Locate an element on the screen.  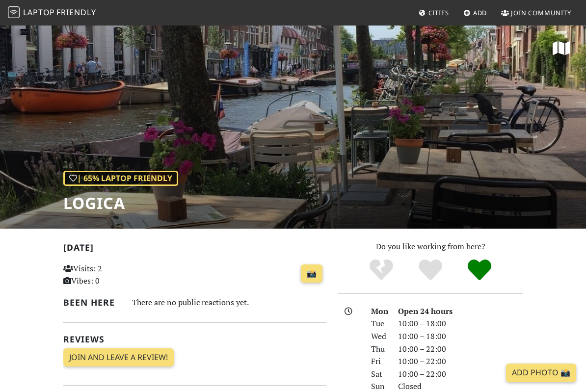
a: Add Photo 📸 is located at coordinates (541, 373).